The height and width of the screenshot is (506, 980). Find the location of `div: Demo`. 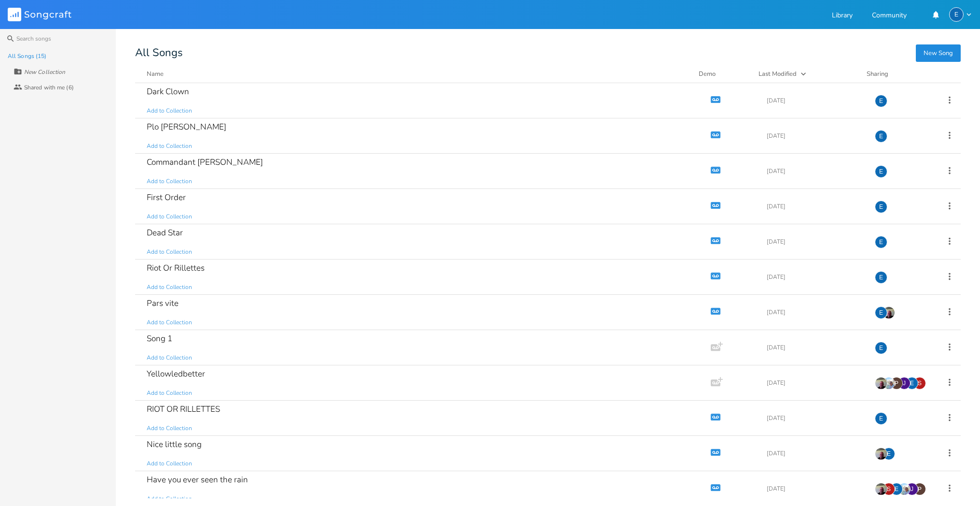

div: Demo is located at coordinates (723, 74).